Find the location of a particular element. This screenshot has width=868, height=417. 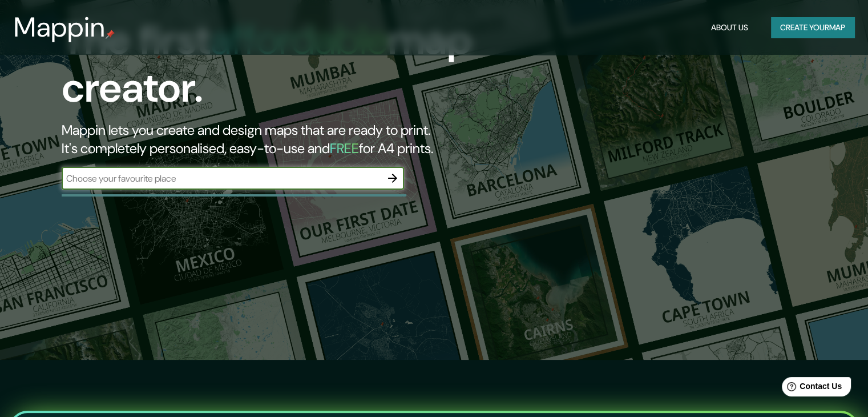

img: mappin-pin is located at coordinates (110, 34).